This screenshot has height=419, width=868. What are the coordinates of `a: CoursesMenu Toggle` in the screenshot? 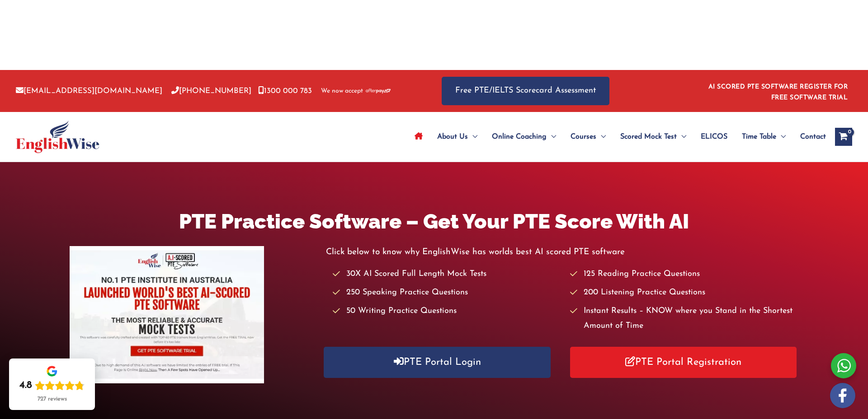 It's located at (588, 137).